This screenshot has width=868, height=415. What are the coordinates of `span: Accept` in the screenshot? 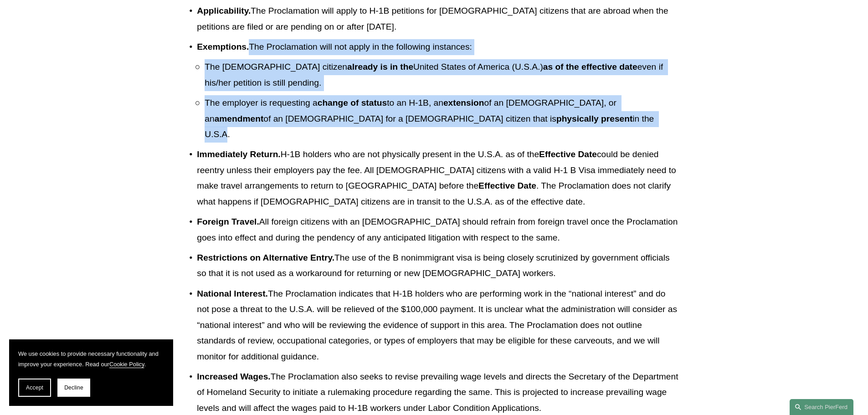 It's located at (35, 388).